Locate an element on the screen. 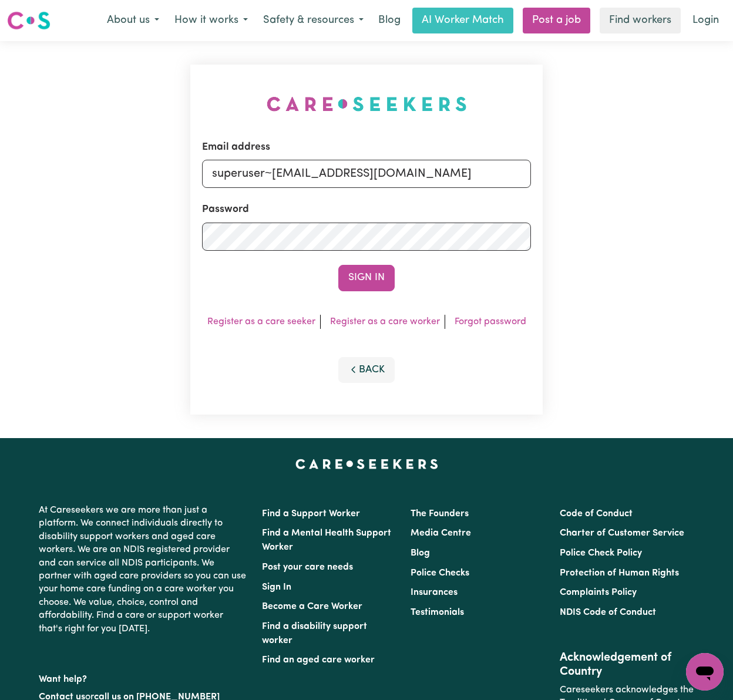  a: Find a Support Worker is located at coordinates (311, 514).